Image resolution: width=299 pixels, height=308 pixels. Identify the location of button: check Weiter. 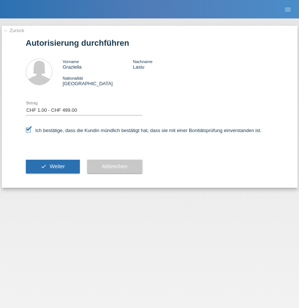
(53, 167).